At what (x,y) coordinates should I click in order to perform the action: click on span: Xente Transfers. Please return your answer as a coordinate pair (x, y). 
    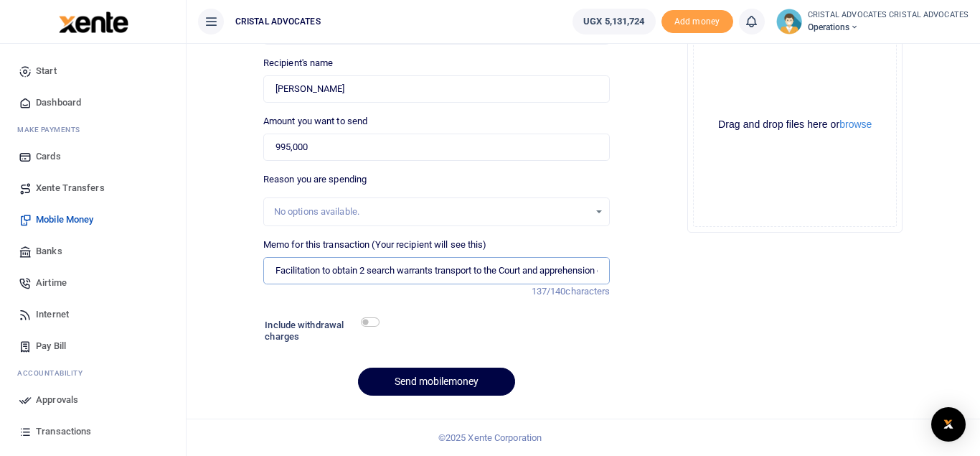
    Looking at the image, I should click on (70, 188).